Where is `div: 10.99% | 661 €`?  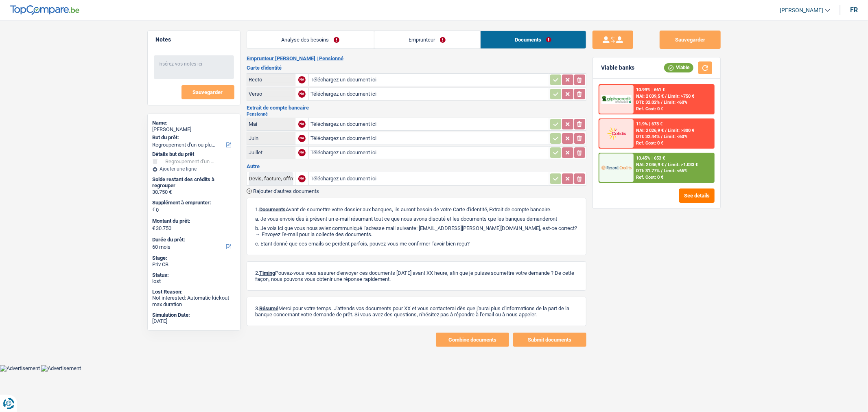
div: 10.99% | 661 € is located at coordinates (651, 89).